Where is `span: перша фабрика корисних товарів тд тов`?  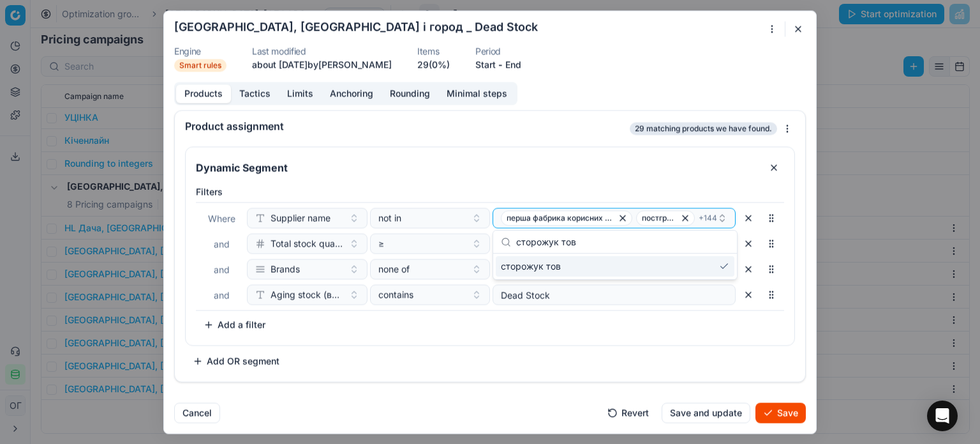
span: перша фабрика корисних товарів тд тов is located at coordinates (561, 218).